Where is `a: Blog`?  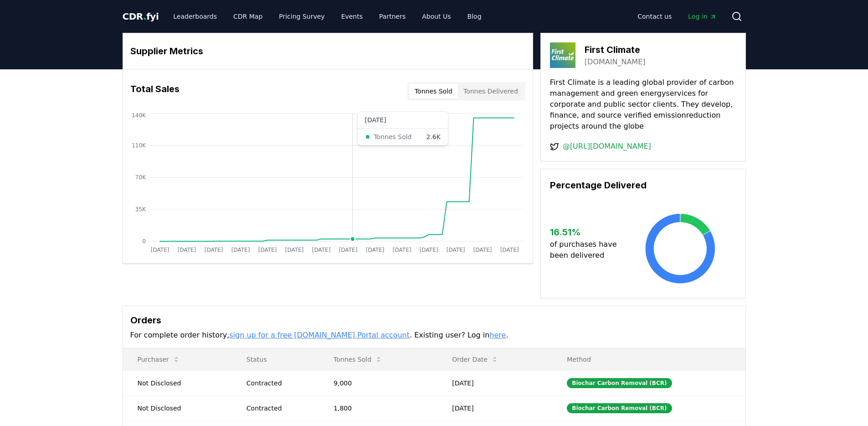 a: Blog is located at coordinates (474, 16).